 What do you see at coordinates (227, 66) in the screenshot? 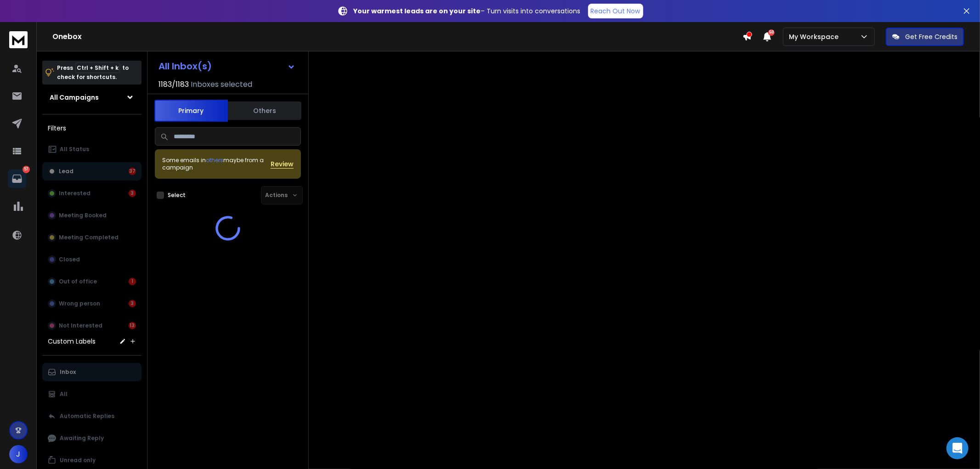
I see `button: All Inbox(s)` at bounding box center [227, 66].